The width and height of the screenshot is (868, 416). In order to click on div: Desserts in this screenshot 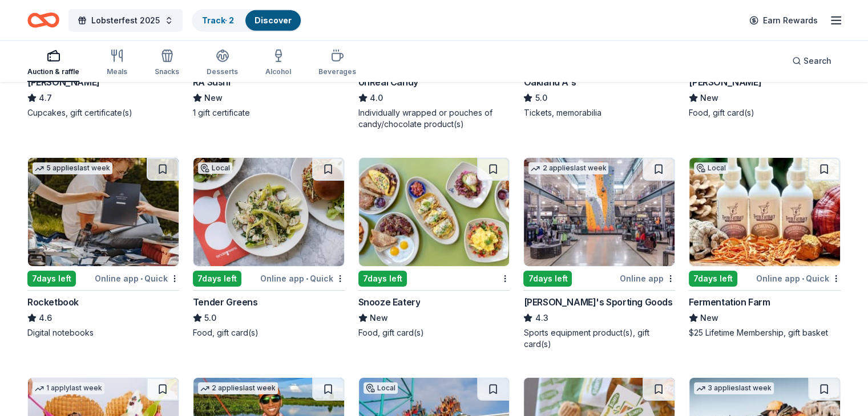, I will do `click(222, 72)`.